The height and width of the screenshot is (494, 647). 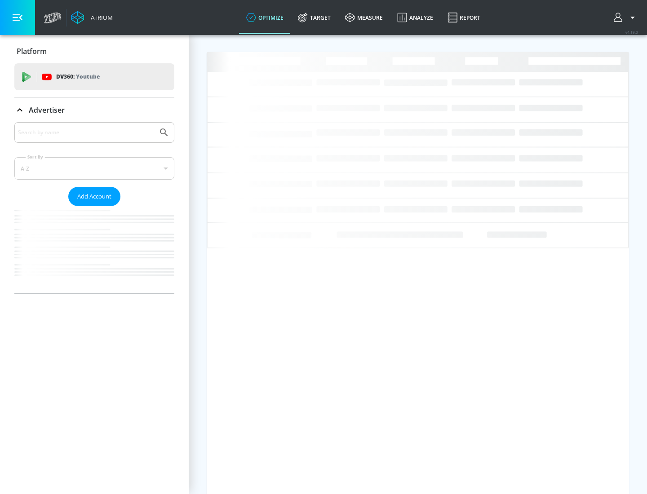 I want to click on a: Atrium, so click(x=92, y=18).